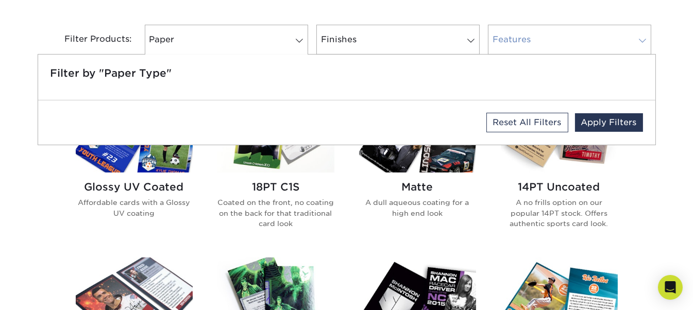 The height and width of the screenshot is (310, 693). I want to click on h5: Filter by "Paper Type", so click(347, 73).